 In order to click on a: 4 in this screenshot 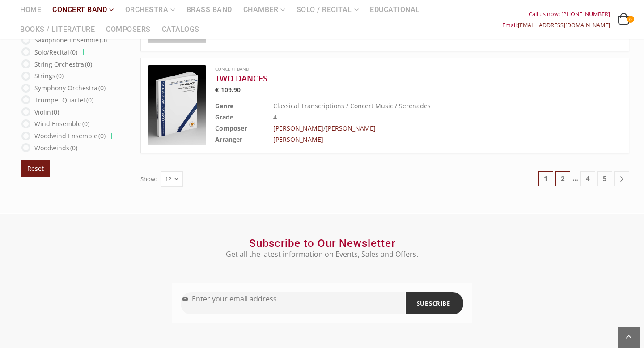, I will do `click(588, 178)`.